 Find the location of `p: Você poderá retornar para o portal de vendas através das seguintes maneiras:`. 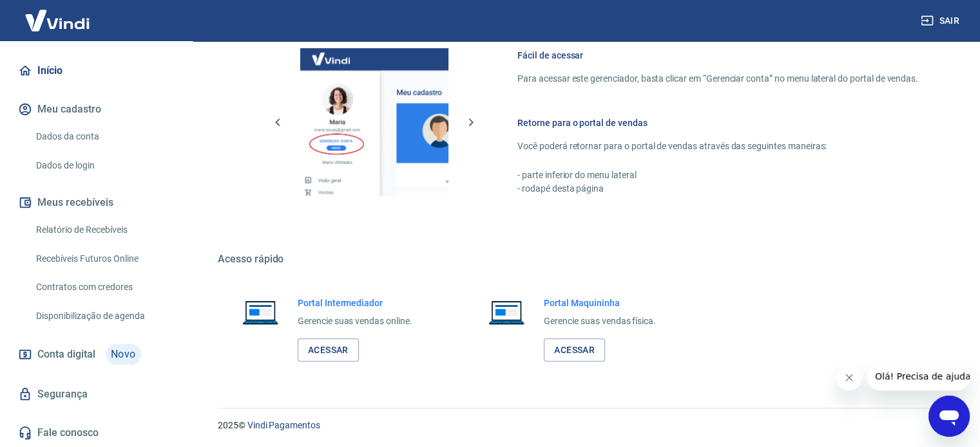

p: Você poderá retornar para o portal de vendas através das seguintes maneiras: is located at coordinates (718, 147).